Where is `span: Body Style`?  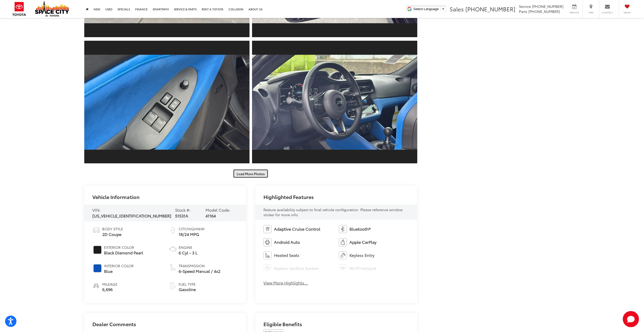 span: Body Style is located at coordinates (113, 229).